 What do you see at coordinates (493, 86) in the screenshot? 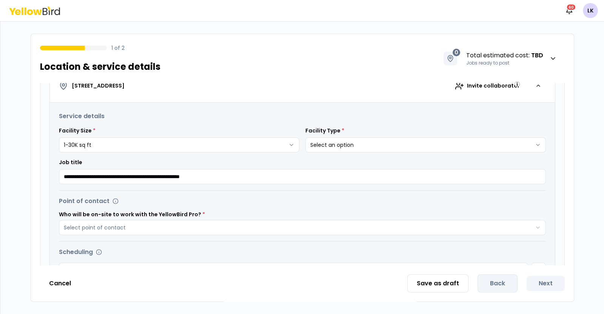
I see `span: Invite collaborator` at bounding box center [493, 86].